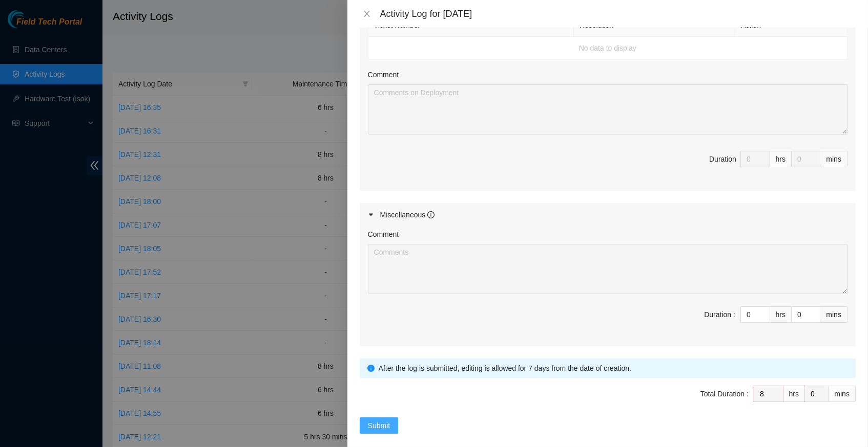 Image resolution: width=868 pixels, height=447 pixels. What do you see at coordinates (367, 14) in the screenshot?
I see `button: Close` at bounding box center [367, 14].